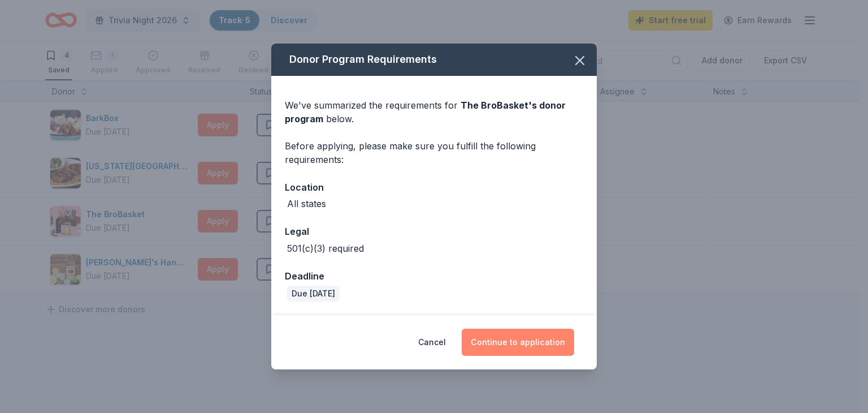 This screenshot has width=868, height=413. Describe the element at coordinates (432, 342) in the screenshot. I see `button: Cancel` at that location.